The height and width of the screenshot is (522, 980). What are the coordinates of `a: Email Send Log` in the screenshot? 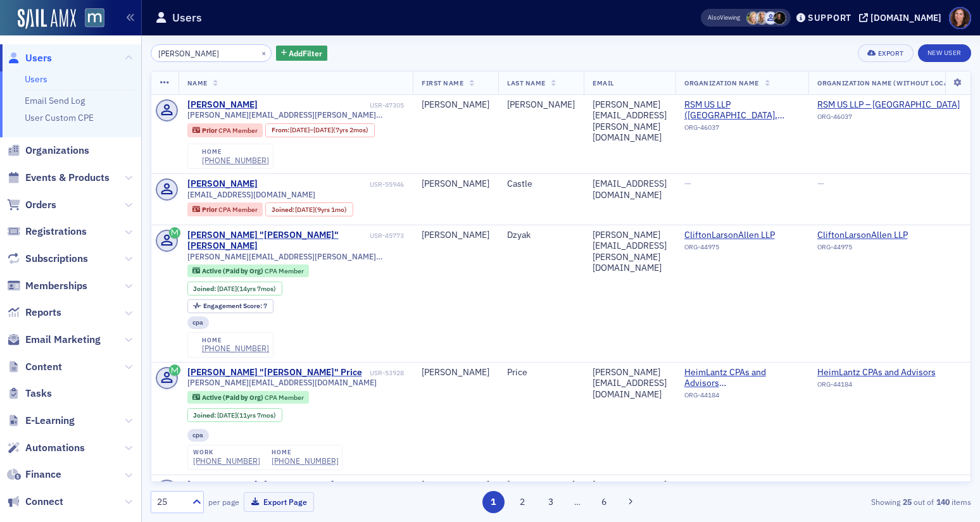 It's located at (54, 100).